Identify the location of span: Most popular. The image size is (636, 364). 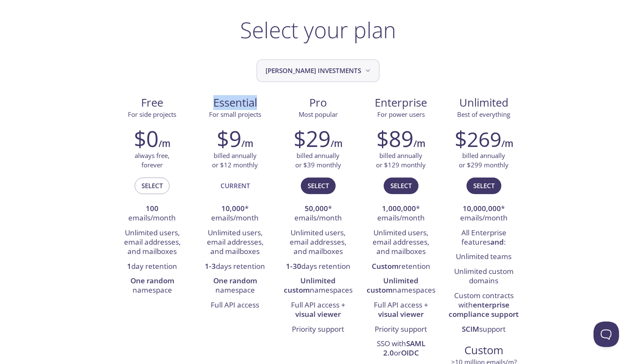
(318, 114).